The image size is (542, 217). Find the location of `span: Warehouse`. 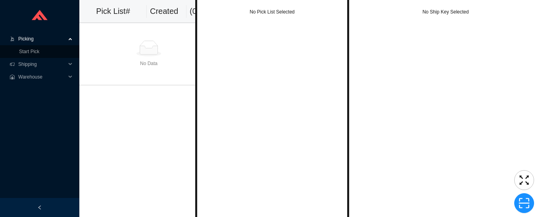

span: Warehouse is located at coordinates (42, 77).